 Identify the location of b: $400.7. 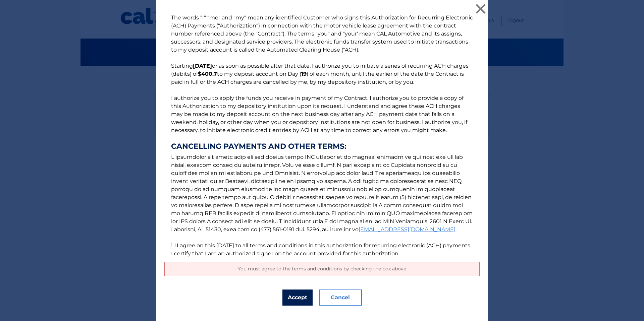
(207, 74).